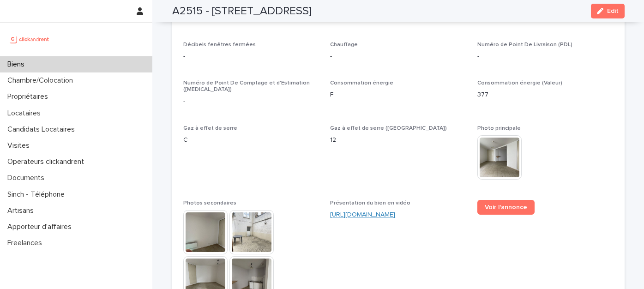  I want to click on p: Locataires, so click(26, 113).